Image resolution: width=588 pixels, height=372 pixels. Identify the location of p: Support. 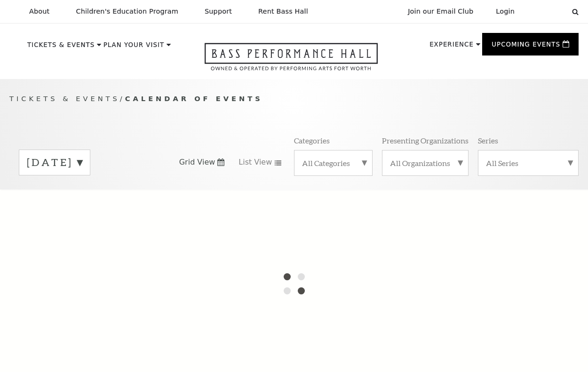
(218, 11).